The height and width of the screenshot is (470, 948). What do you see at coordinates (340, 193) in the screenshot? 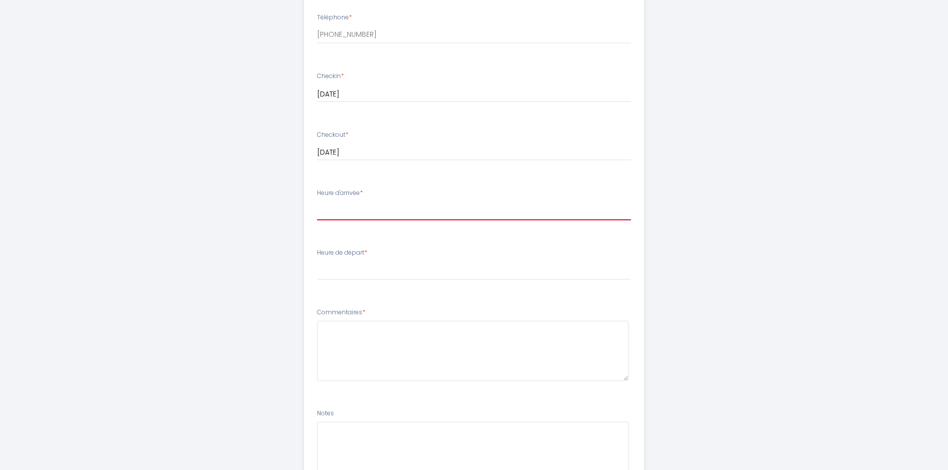
I see `label: Heure d'arrivée` at bounding box center [340, 193].